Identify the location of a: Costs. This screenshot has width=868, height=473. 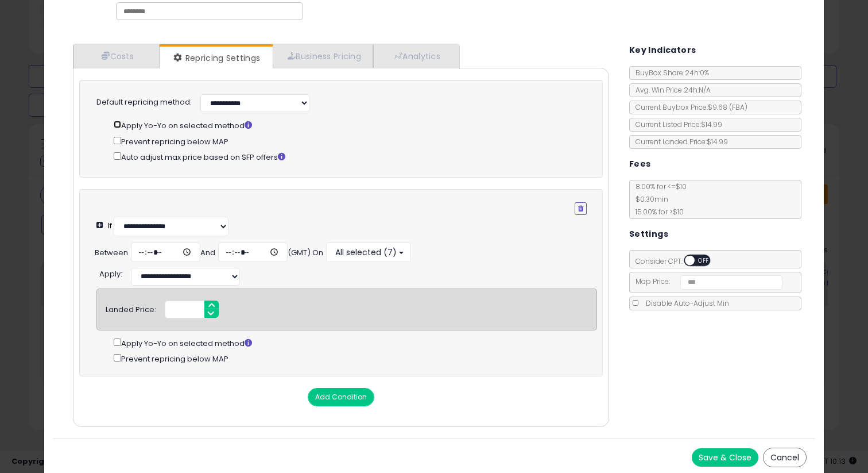
(117, 56).